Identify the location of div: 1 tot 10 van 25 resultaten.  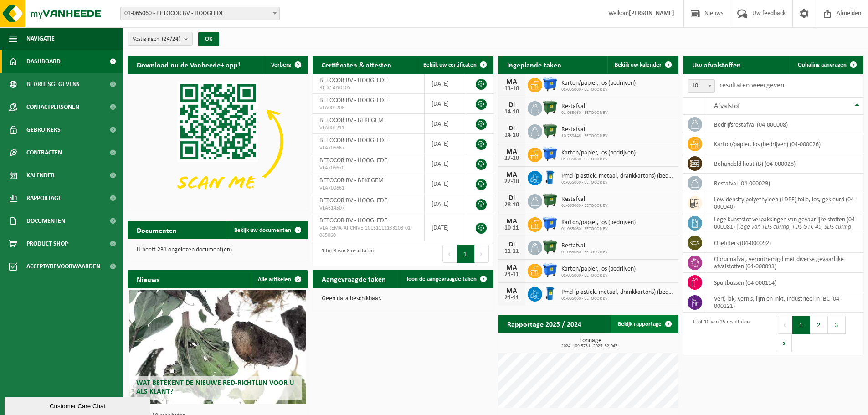
(718, 334).